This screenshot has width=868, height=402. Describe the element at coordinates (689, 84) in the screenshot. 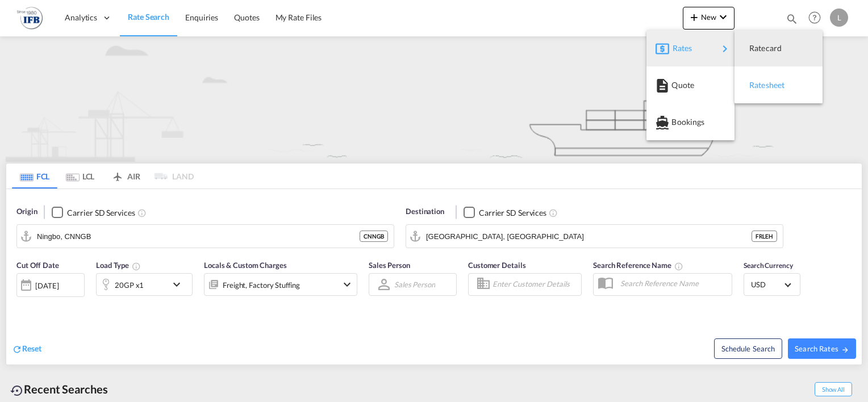

I see `button: Quote` at that location.